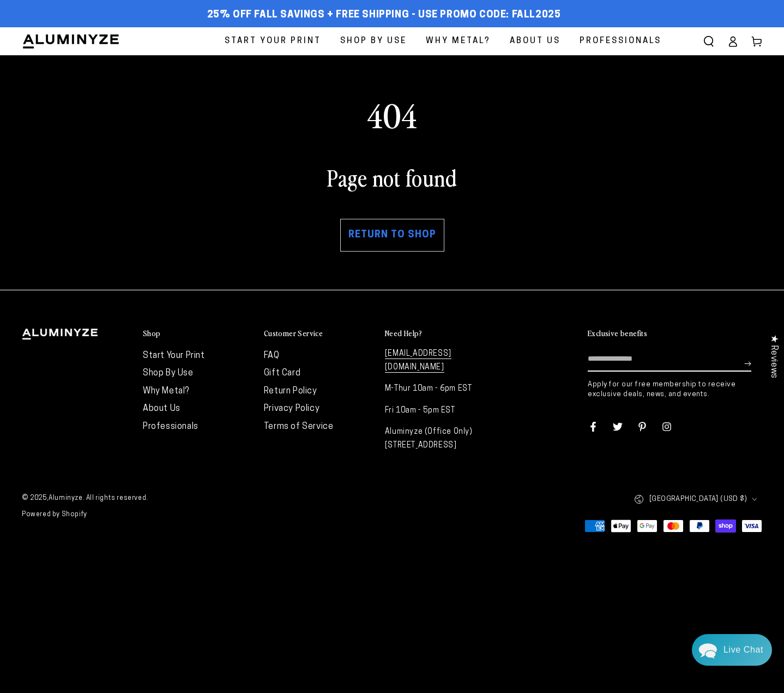 Image resolution: width=784 pixels, height=693 pixels. Describe the element at coordinates (207, 499) in the screenshot. I see `small: © 2025, . All rights reserved.` at that location.